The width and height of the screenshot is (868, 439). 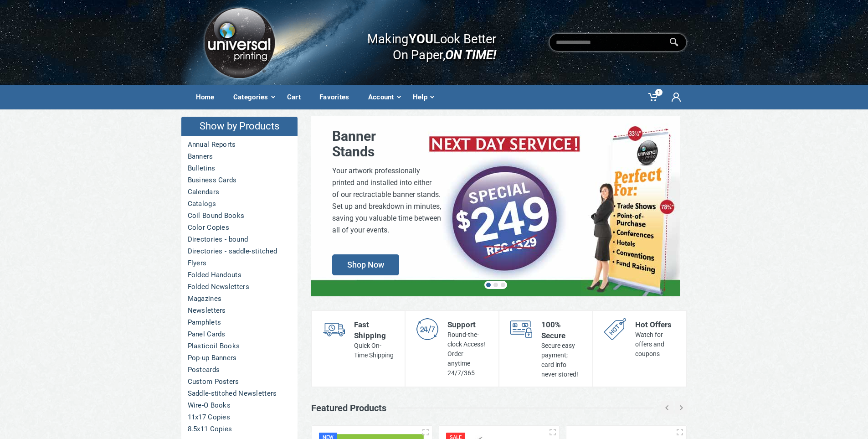 I want to click on a: Wire-O Books, so click(x=239, y=405).